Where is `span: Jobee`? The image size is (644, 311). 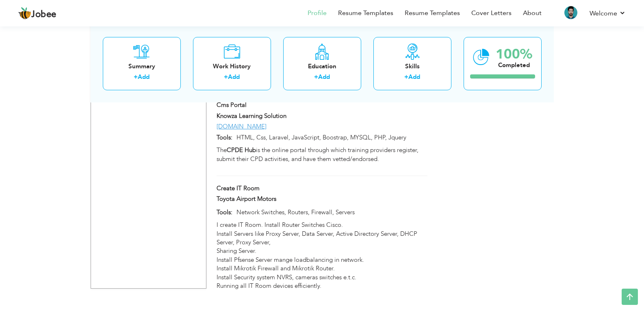 span: Jobee is located at coordinates (44, 14).